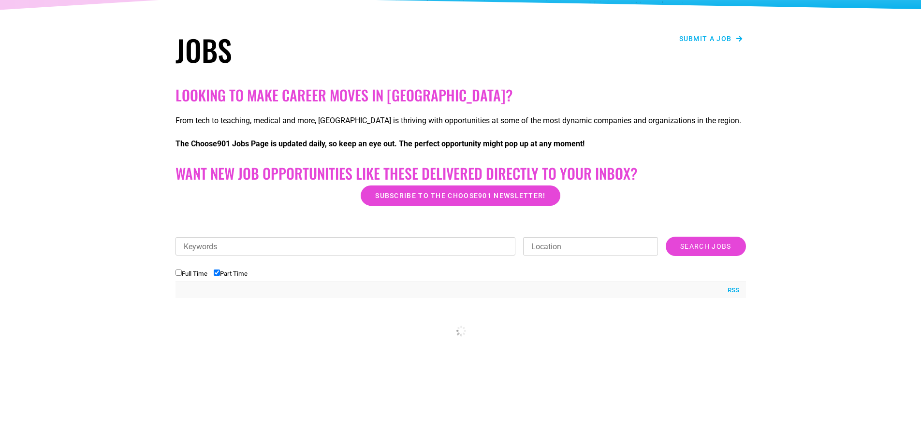 Image resolution: width=921 pixels, height=440 pixels. I want to click on input: Search Jobs, so click(705, 246).